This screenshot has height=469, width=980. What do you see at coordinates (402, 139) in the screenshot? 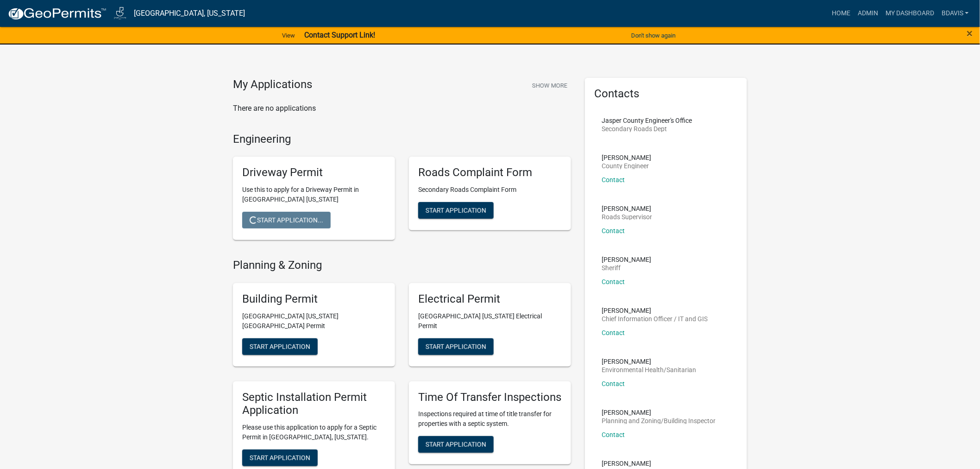
I see `h4: Engineering` at bounding box center [402, 139].